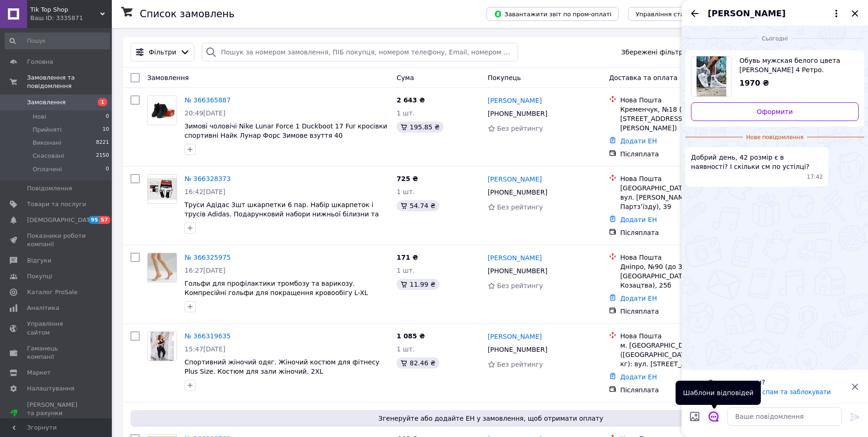 This screenshot has width=868, height=437. I want to click on button: Управління статусами, so click(671, 14).